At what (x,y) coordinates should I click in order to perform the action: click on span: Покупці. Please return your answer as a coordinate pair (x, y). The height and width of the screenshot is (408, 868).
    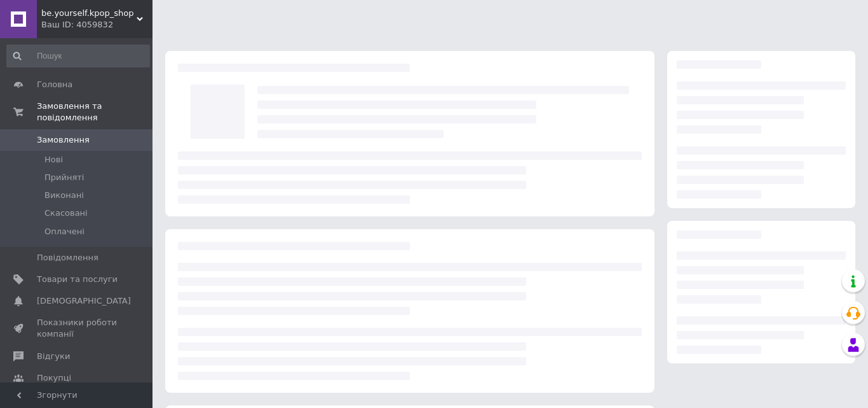
    Looking at the image, I should click on (54, 378).